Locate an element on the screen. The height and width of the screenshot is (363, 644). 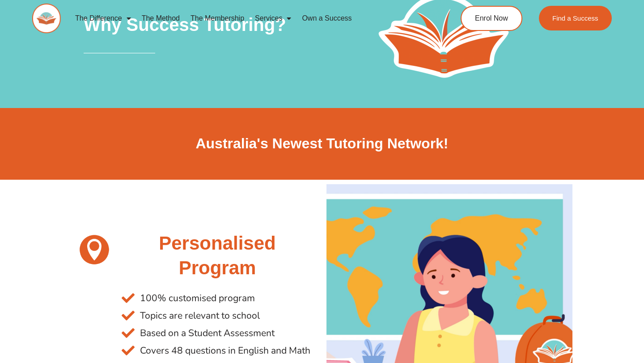
h2: Australia's Newest Tutoring Network! is located at coordinates (322, 144).